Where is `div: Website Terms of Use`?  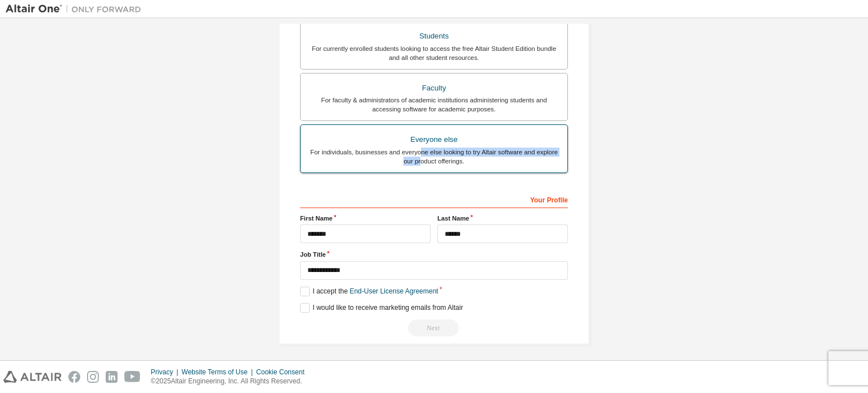 div: Website Terms of Use is located at coordinates (219, 372).